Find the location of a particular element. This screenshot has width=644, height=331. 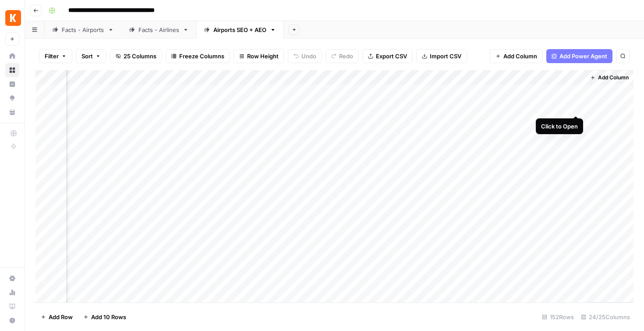

div: 24/25 Columns is located at coordinates (606, 317).